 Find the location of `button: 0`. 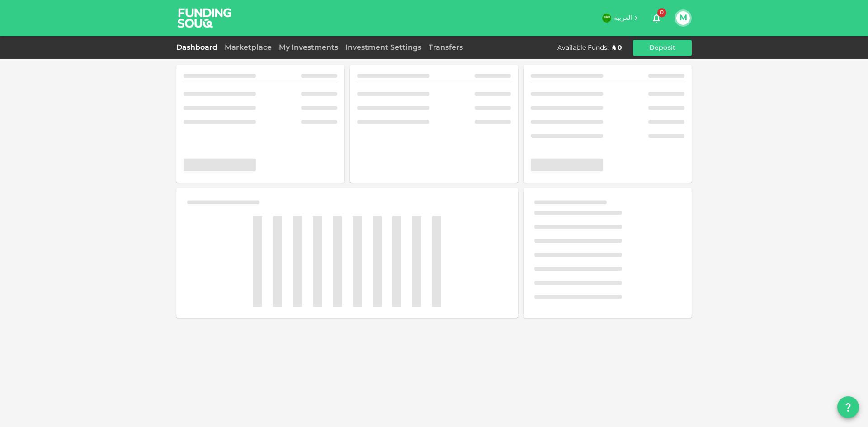

button: 0 is located at coordinates (656, 18).